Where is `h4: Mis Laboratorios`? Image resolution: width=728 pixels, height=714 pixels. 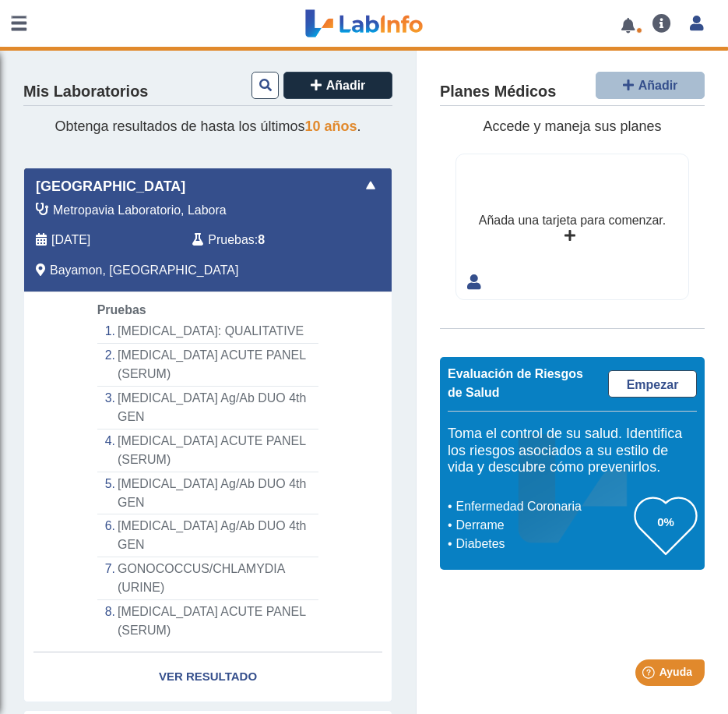 h4: Mis Laboratorios is located at coordinates (86, 92).